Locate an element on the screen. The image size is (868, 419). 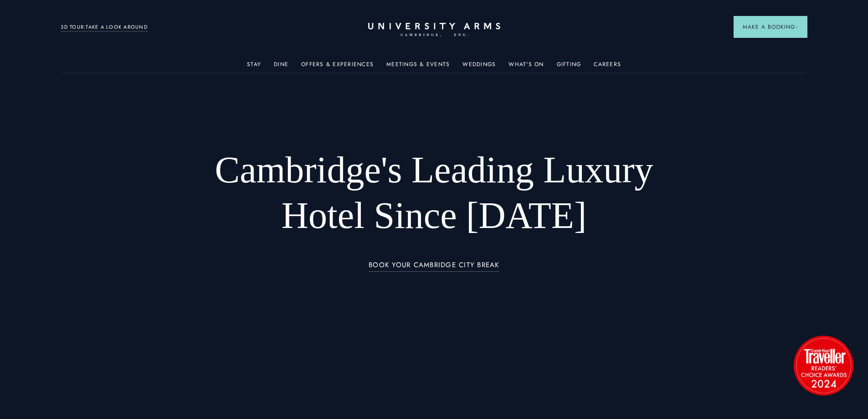
a: Dine is located at coordinates (281, 67).